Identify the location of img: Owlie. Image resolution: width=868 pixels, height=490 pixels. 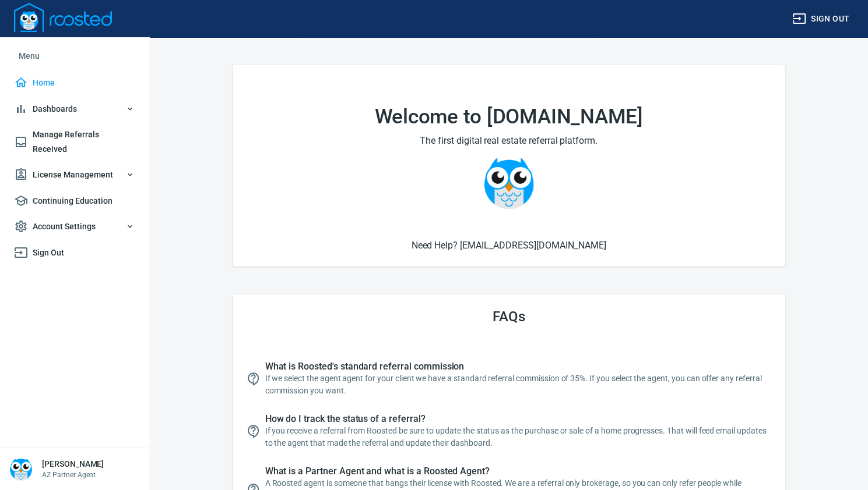
(509, 183).